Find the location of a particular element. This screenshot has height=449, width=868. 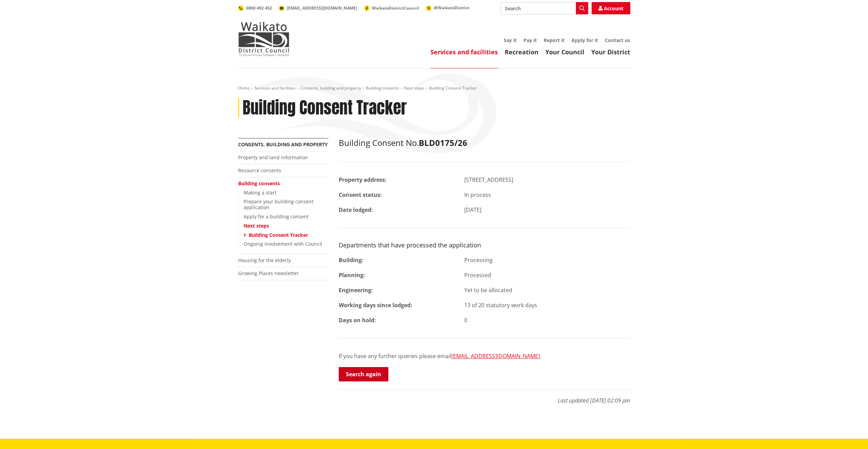

a: Resource consents is located at coordinates (260, 170).